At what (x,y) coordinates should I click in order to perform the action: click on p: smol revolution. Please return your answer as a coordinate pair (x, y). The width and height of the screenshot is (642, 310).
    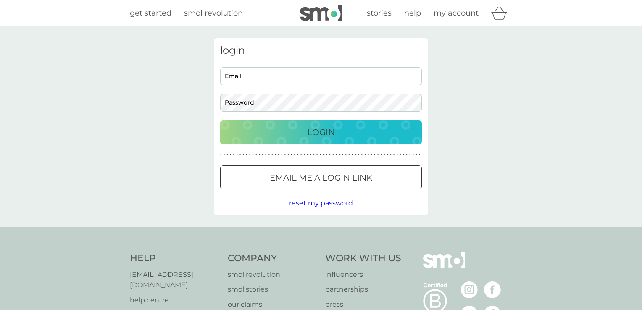
    Looking at the image, I should click on (272, 275).